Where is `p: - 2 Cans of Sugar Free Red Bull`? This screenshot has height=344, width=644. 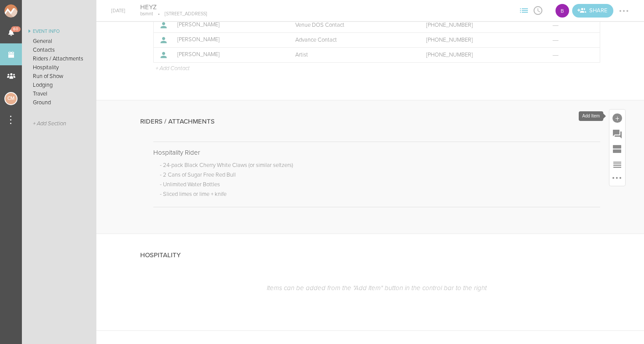
p: - 2 Cans of Sugar Free Red Bull is located at coordinates (380, 177).